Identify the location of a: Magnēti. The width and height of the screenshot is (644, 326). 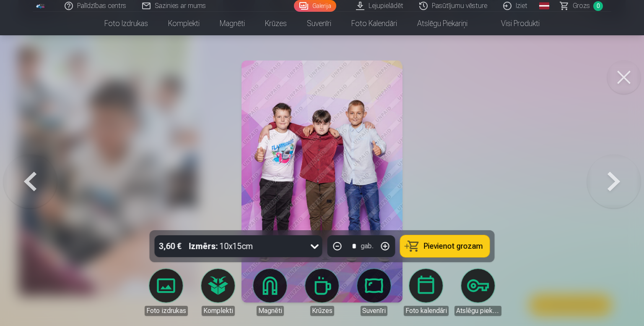
(233, 23).